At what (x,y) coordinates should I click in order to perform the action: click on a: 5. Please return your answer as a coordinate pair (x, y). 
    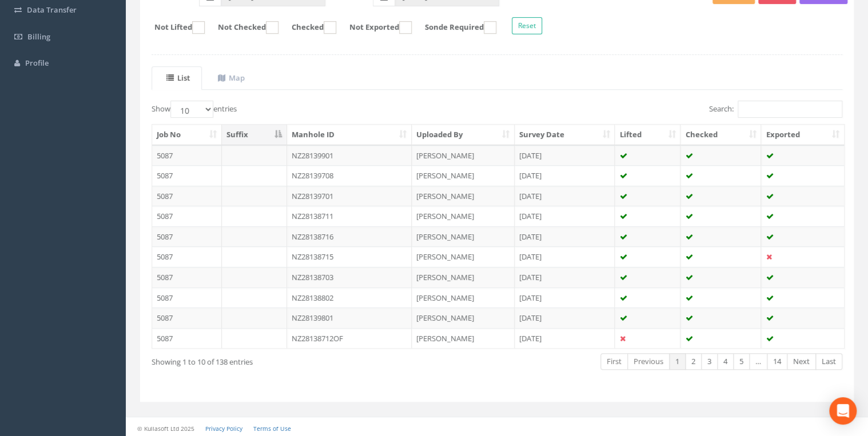
    Looking at the image, I should click on (741, 361).